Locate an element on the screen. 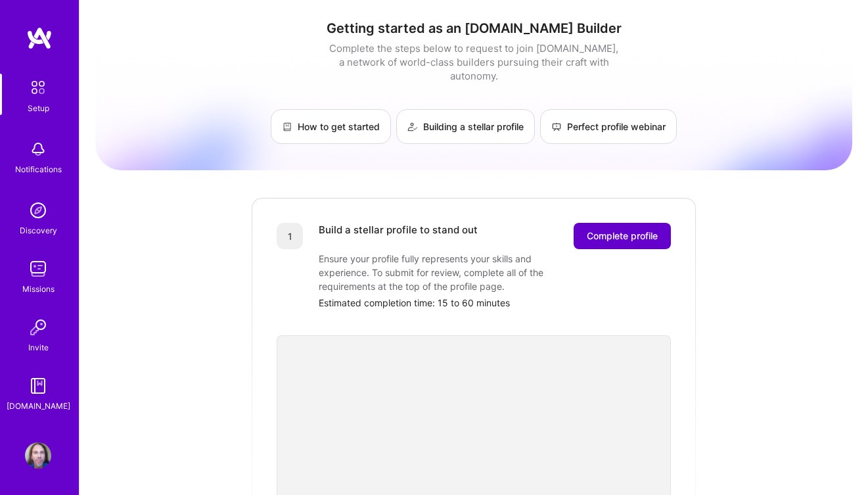  img: teamwork is located at coordinates (38, 269).